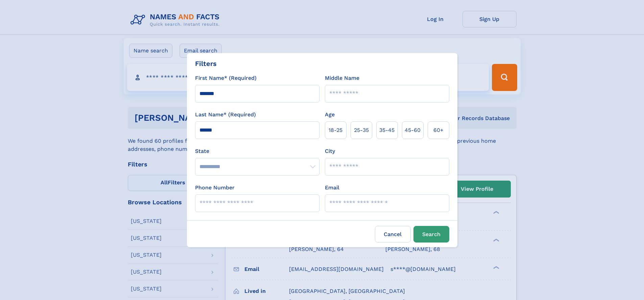 This screenshot has width=644, height=300. What do you see at coordinates (226, 78) in the screenshot?
I see `label: First Name* (Required)` at bounding box center [226, 78].